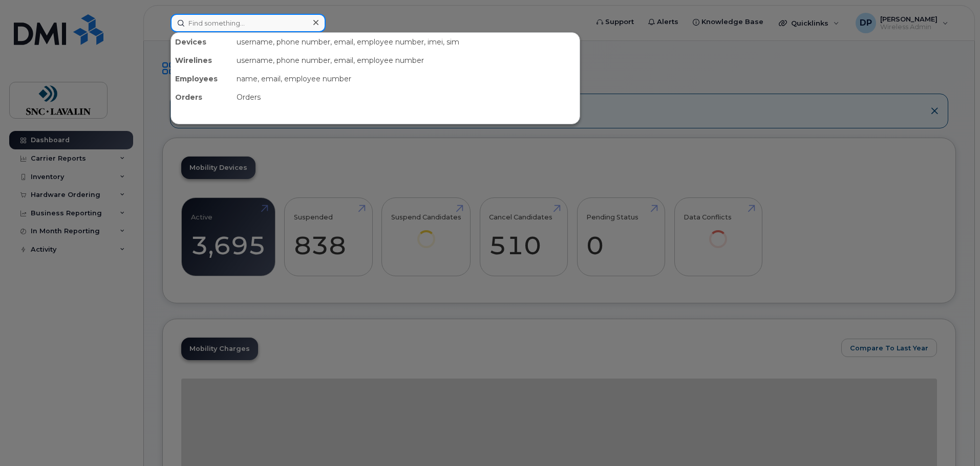 The height and width of the screenshot is (466, 980). Describe the element at coordinates (202, 60) in the screenshot. I see `div: Wirelines` at that location.